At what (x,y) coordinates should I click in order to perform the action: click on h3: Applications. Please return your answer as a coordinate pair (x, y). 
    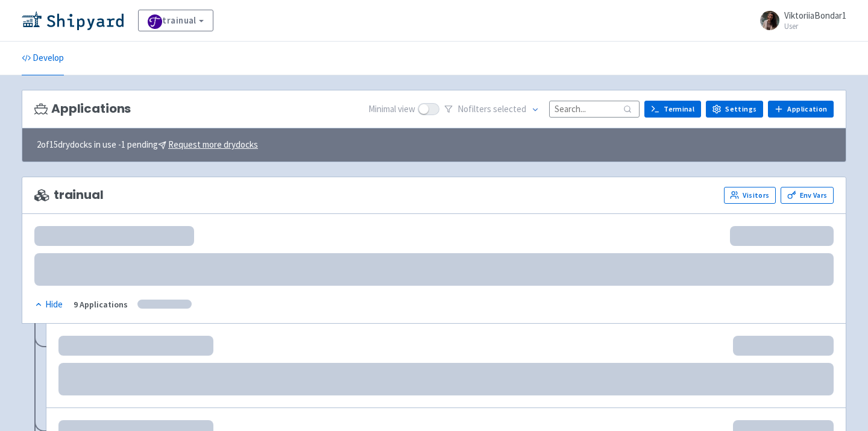
    Looking at the image, I should click on (83, 108).